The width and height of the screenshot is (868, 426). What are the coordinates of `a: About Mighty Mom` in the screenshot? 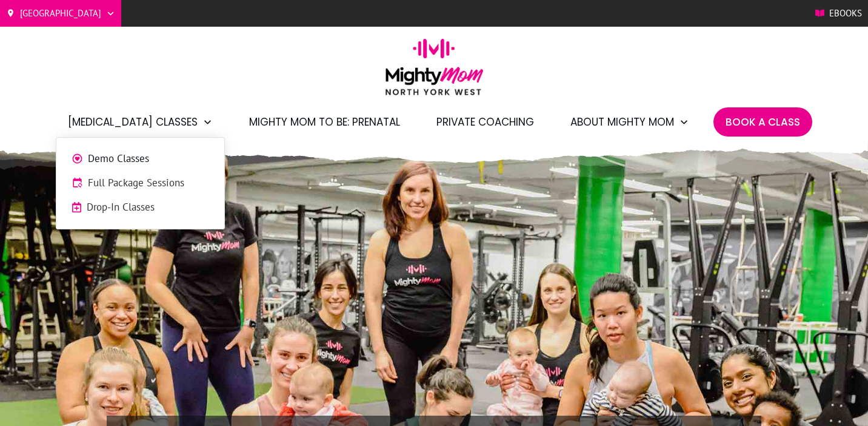 It's located at (630, 122).